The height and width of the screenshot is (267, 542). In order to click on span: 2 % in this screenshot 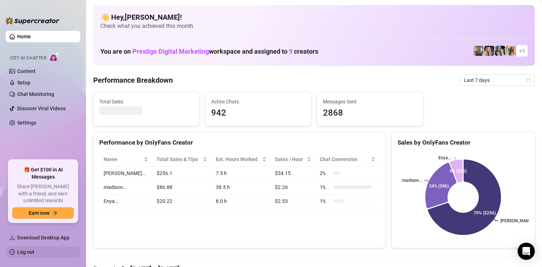, I will do `click(325, 173)`.